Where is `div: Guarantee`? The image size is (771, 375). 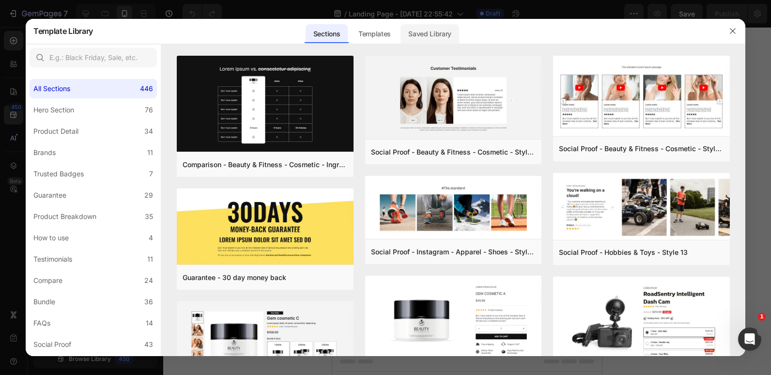 div: Guarantee is located at coordinates (50, 195).